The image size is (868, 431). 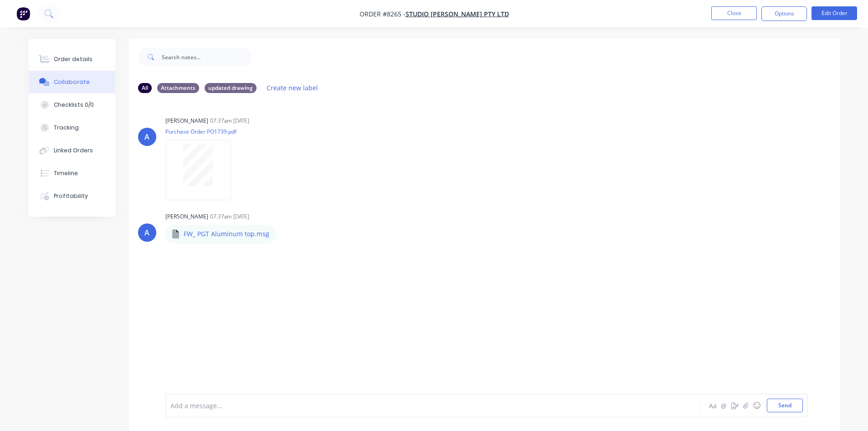 I want to click on button: Timeline, so click(x=72, y=173).